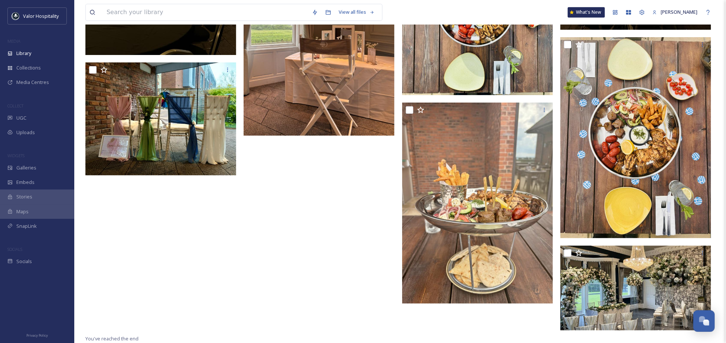 Image resolution: width=726 pixels, height=343 pixels. Describe the element at coordinates (29, 68) in the screenshot. I see `span: Collections` at that location.